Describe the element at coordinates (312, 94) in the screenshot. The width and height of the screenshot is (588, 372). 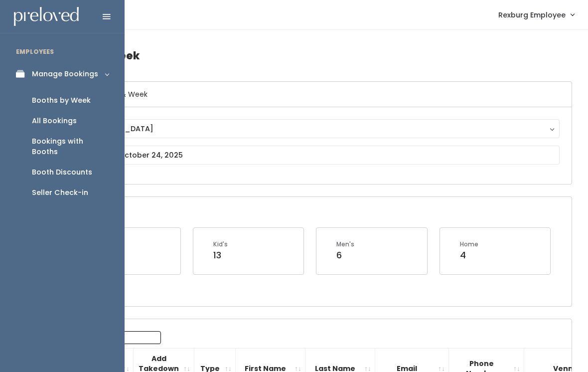
I see `h6: Select Location & Week` at that location.